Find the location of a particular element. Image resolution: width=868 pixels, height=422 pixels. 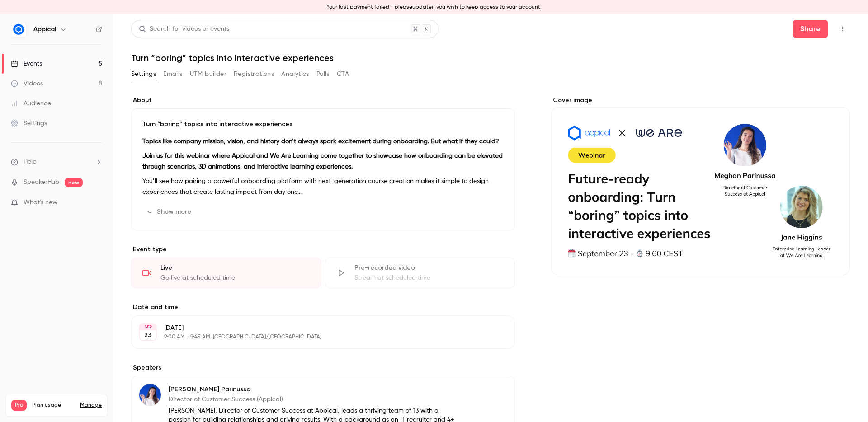

img: Meghan Parinussa is located at coordinates (150, 395).